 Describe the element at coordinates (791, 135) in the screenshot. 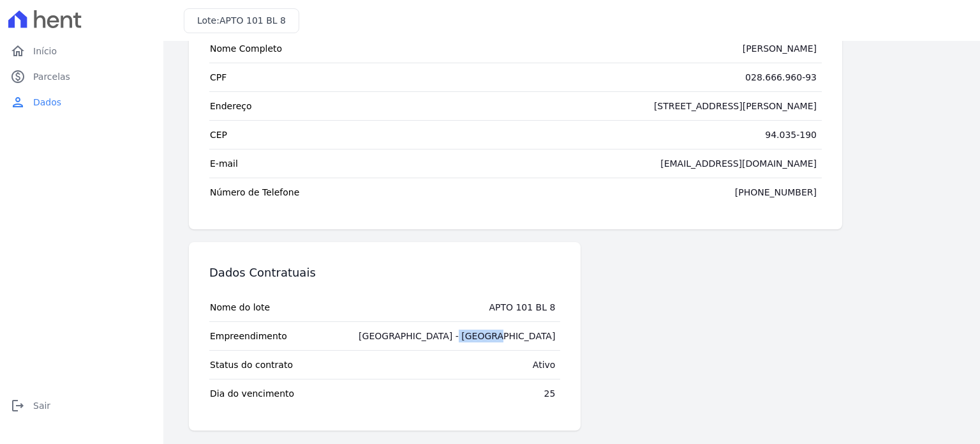

I see `div: 94.035-190` at that location.